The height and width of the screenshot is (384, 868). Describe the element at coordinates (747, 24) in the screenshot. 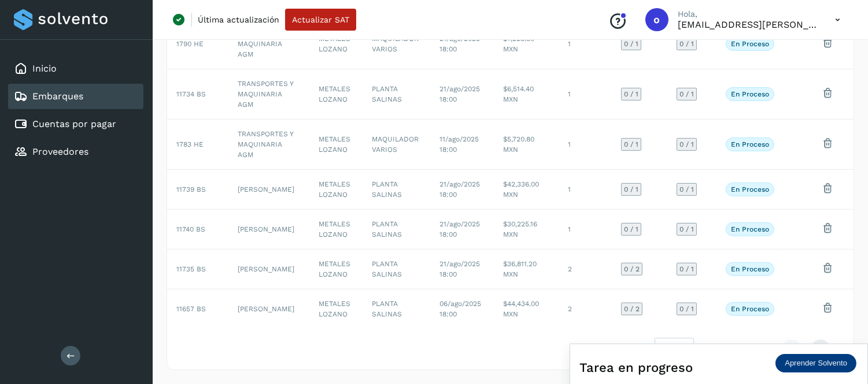

I see `p: ops.lozano@solvento.mx` at that location.